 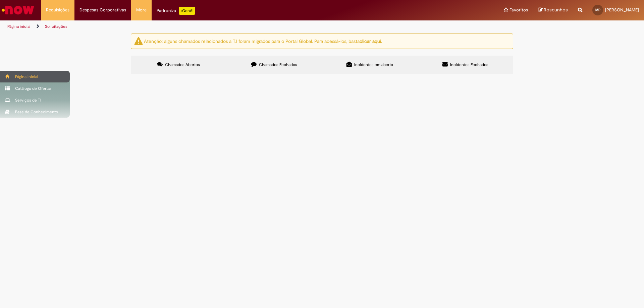 I want to click on span: Favoritos, so click(x=519, y=10).